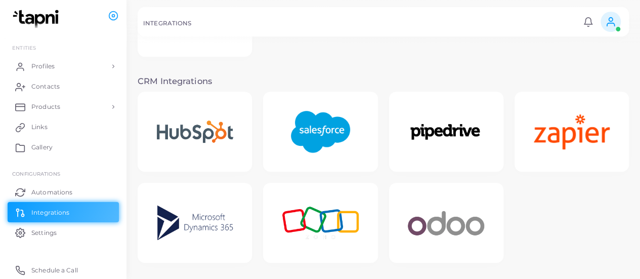  What do you see at coordinates (39, 127) in the screenshot?
I see `span: Links` at bounding box center [39, 127].